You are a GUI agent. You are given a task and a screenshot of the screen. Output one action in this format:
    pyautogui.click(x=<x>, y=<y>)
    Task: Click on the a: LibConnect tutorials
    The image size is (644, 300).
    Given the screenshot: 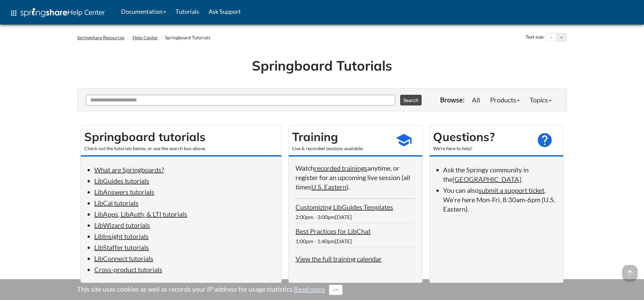 What is the action you would take?
    pyautogui.click(x=124, y=258)
    